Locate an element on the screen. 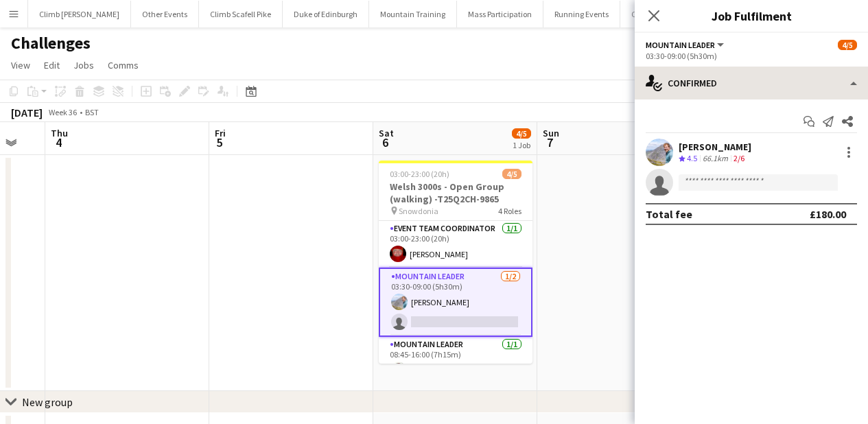 The image size is (868, 424). span: View is located at coordinates (20, 65).